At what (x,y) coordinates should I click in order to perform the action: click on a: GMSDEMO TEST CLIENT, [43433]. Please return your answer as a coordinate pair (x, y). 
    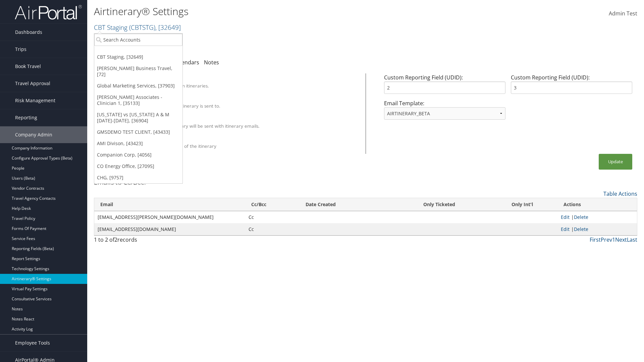
    Looking at the image, I should click on (139, 132).